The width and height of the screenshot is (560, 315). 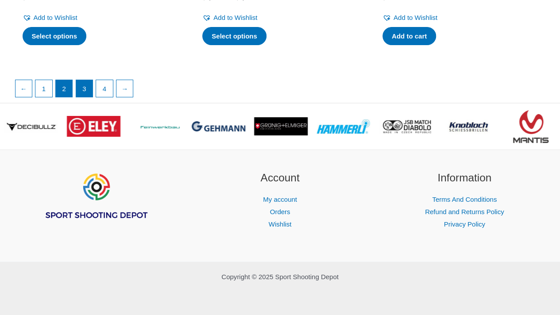 What do you see at coordinates (96, 206) in the screenshot?
I see `aside: Footer Widget 1` at bounding box center [96, 206].